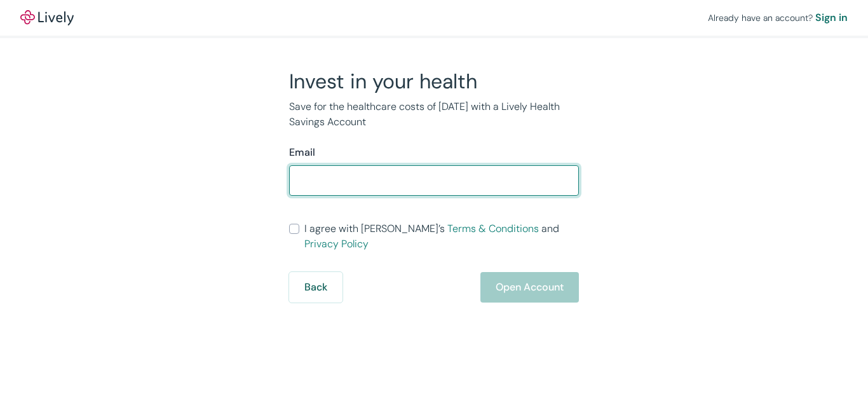 The height and width of the screenshot is (403, 868). Describe the element at coordinates (302, 153) in the screenshot. I see `label: Email` at that location.